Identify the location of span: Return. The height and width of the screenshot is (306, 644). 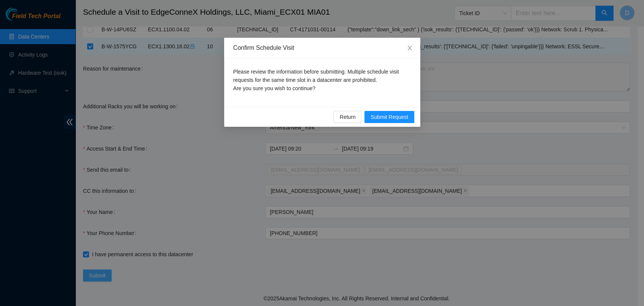
(347, 117).